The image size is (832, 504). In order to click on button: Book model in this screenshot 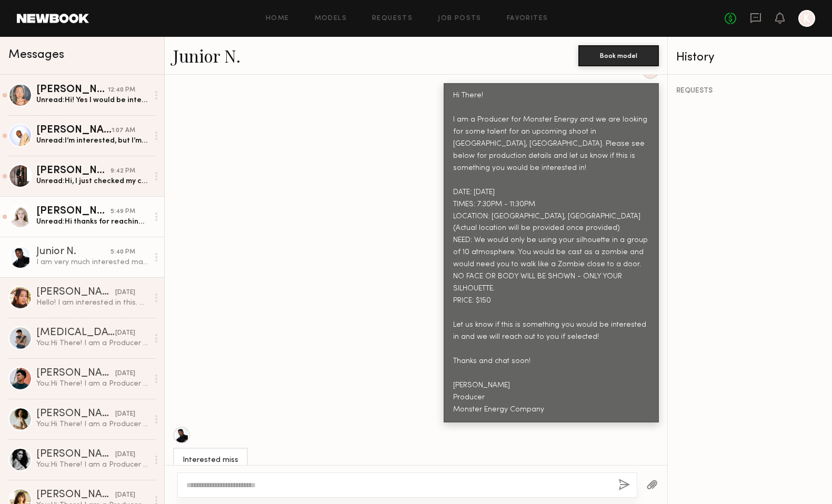, I will do `click(619, 55)`.